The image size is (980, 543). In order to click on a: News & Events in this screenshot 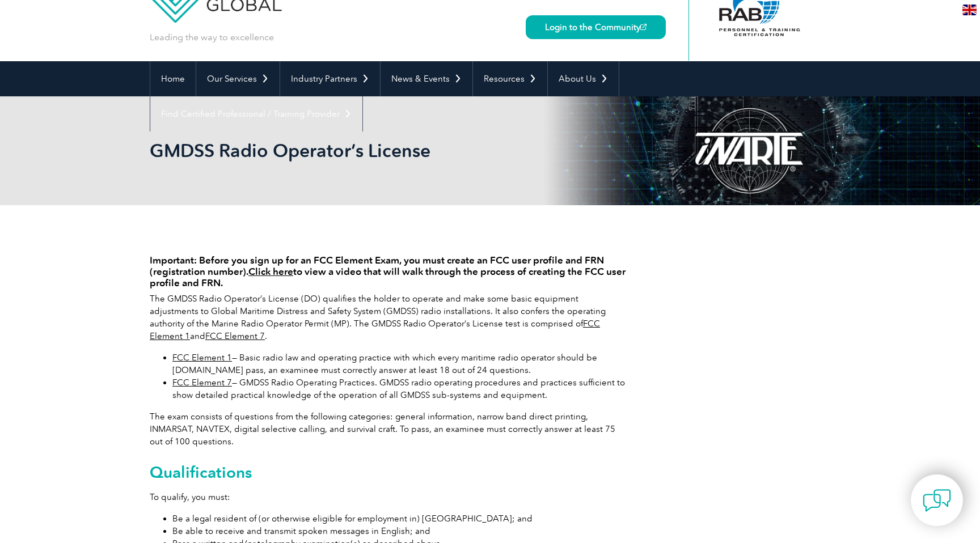, I will do `click(427, 79)`.